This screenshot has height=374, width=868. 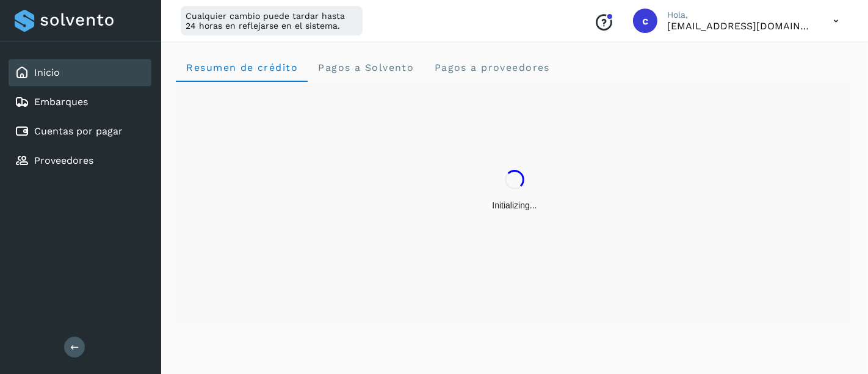 I want to click on p: Hola,, so click(x=741, y=15).